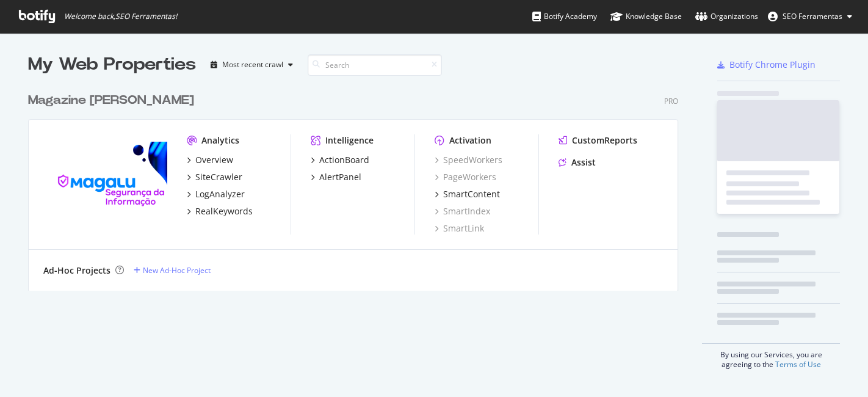 The height and width of the screenshot is (397, 868). I want to click on a: PageWorkers, so click(465, 177).